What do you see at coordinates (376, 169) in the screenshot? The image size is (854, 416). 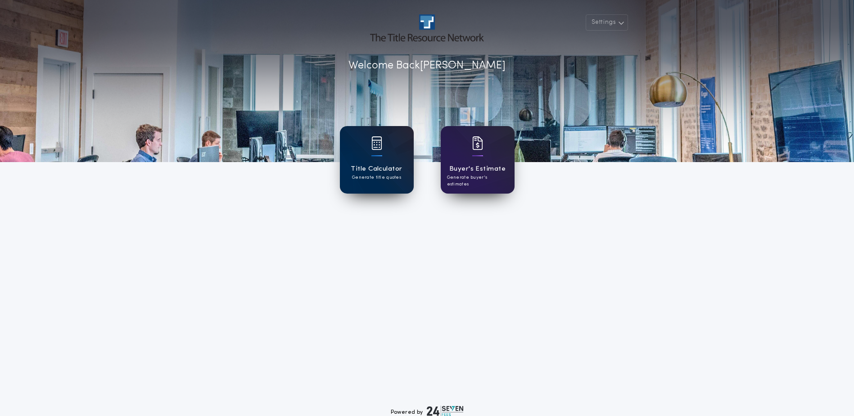 I see `h1: Title Calculator` at bounding box center [376, 169].